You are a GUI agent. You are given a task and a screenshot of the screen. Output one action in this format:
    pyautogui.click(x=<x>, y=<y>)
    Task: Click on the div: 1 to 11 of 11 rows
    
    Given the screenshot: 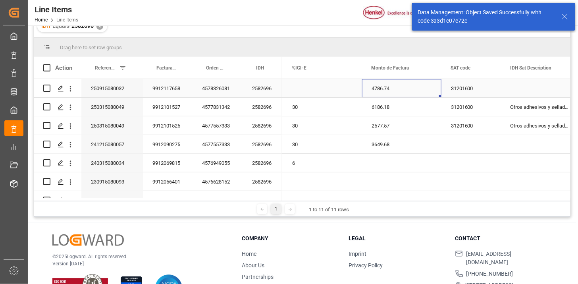 What is the action you would take?
    pyautogui.click(x=328, y=209)
    